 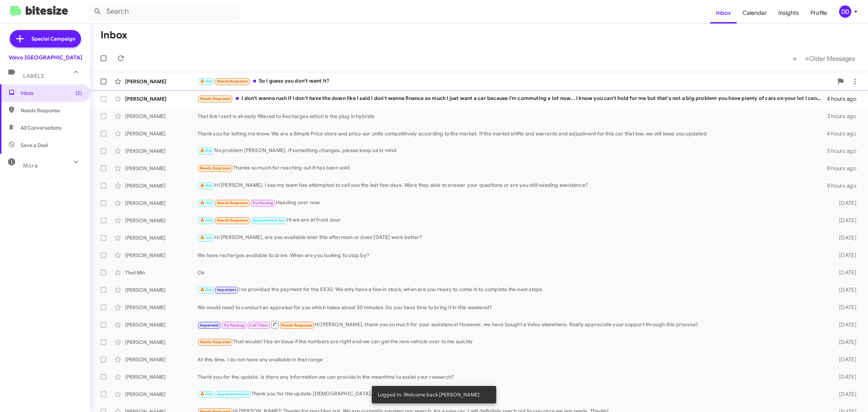 I want to click on span: Special Campaign, so click(x=53, y=39).